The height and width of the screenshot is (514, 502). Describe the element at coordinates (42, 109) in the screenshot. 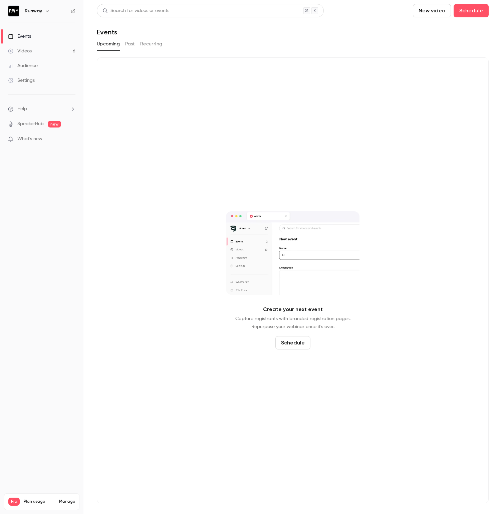

I see `li: help-dropdown-opener` at that location.